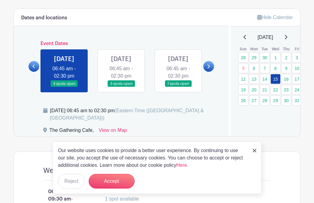 The image size is (314, 203). I want to click on th: Fri, so click(297, 49).